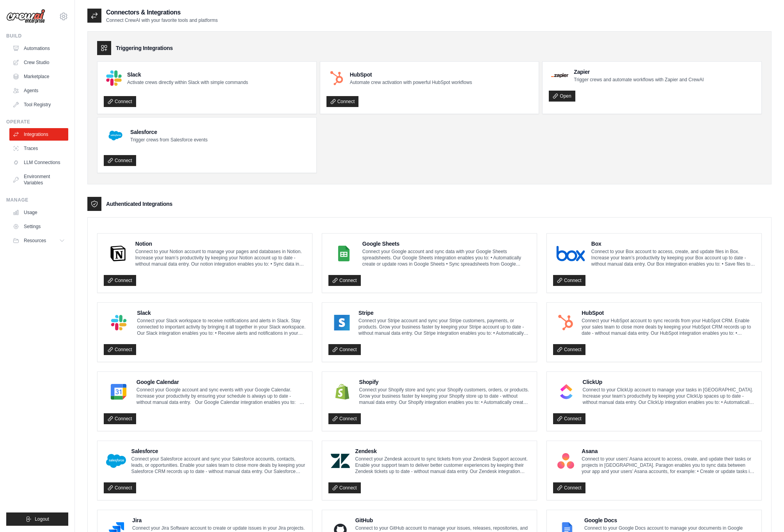  What do you see at coordinates (39, 104) in the screenshot?
I see `a: Tool Registry` at bounding box center [39, 104].